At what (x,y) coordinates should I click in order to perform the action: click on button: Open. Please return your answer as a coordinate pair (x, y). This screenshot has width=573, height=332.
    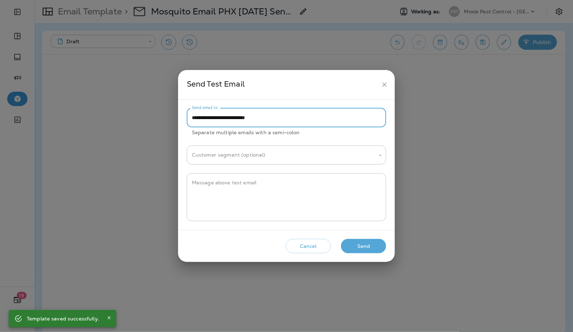
    Looking at the image, I should click on (380, 156).